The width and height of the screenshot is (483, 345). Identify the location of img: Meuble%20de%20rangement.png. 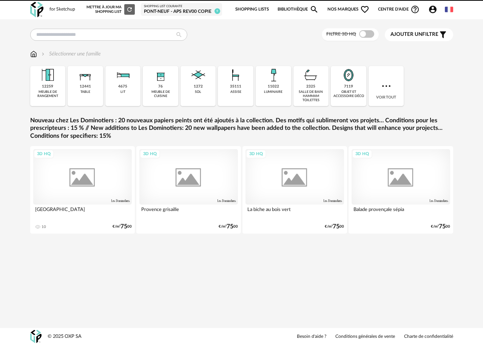
(48, 75).